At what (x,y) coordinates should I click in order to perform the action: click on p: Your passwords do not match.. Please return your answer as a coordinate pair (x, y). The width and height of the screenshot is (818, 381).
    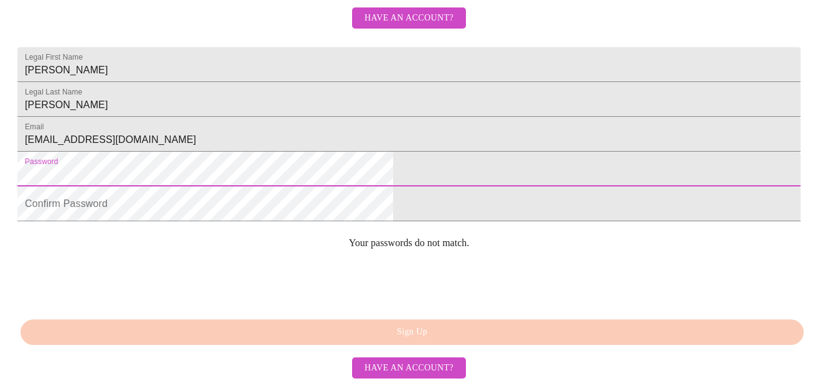
    Looking at the image, I should click on (409, 243).